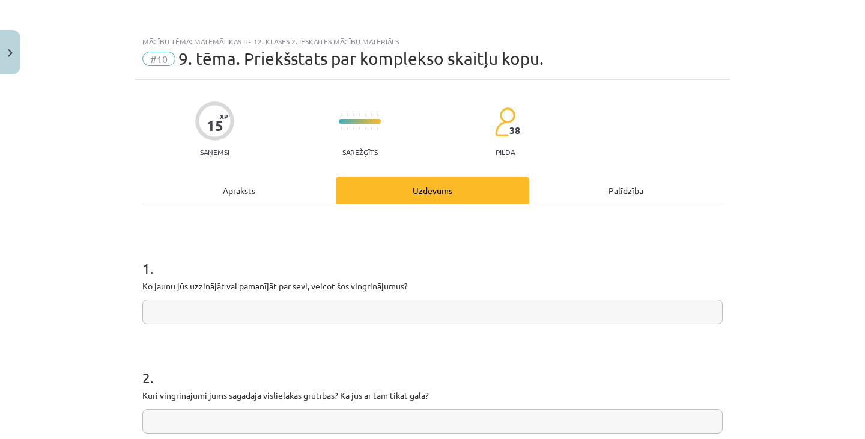 This screenshot has width=865, height=439. What do you see at coordinates (10, 53) in the screenshot?
I see `img: icon-close-lesson-0947bae3869378f0d4975bcd49f059093ad1ed9edebbc8119c70593378902aed.svg` at bounding box center [10, 53].